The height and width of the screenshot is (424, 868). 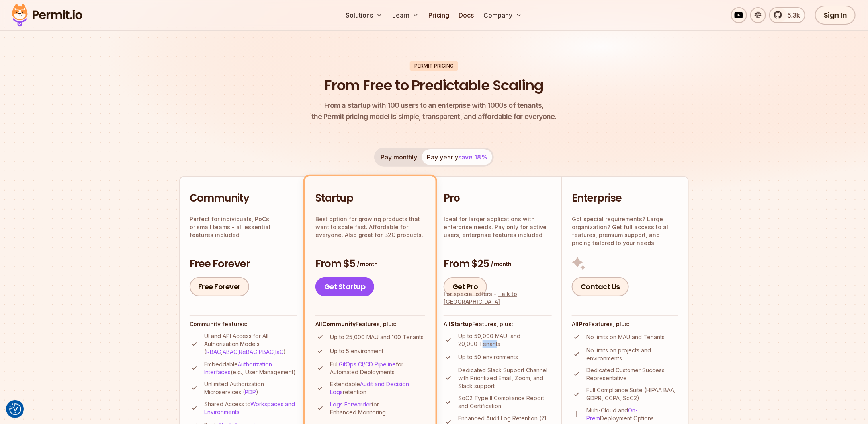 I want to click on p: for Enhanced Monitoring, so click(x=378, y=409).